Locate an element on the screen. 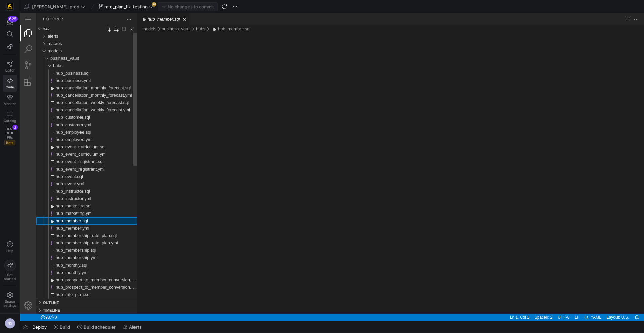 Image resolution: width=644 pixels, height=333 pixels. div: YAML is located at coordinates (576, 304).